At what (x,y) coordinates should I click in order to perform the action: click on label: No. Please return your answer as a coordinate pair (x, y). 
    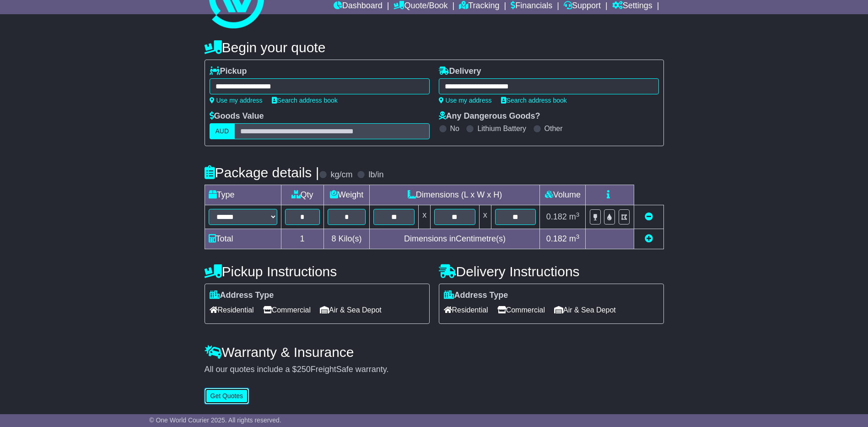
    Looking at the image, I should click on (455, 128).